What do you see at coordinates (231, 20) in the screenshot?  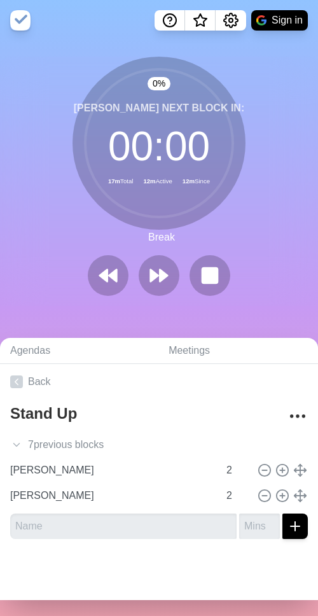 I see `button: Settings` at bounding box center [231, 20].